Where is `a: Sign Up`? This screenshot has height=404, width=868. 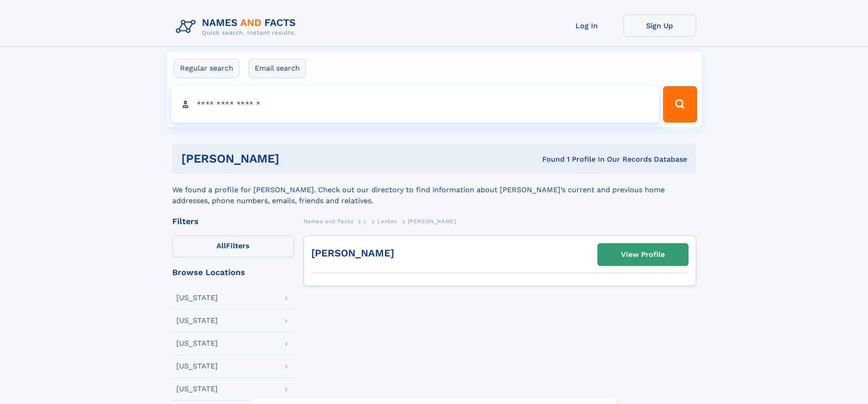
a: Sign Up is located at coordinates (660, 25).